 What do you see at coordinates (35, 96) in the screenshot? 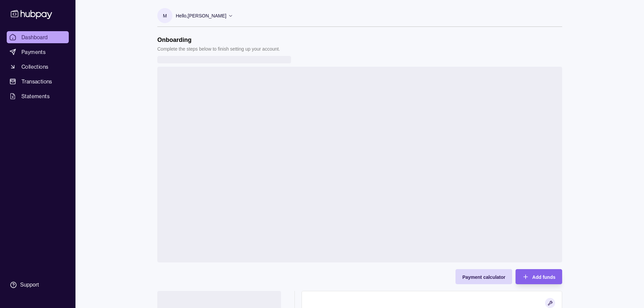
I see `span: Statements` at bounding box center [35, 96].